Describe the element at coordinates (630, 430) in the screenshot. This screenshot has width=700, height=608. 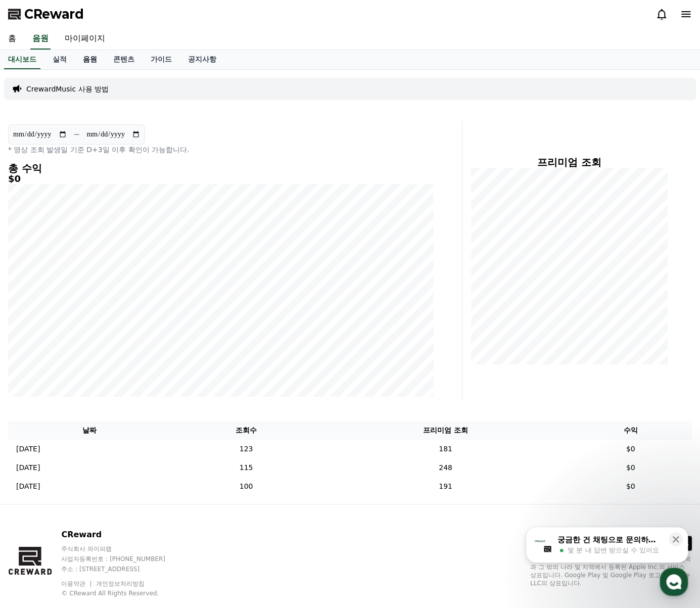
I see `th: 수익` at that location.